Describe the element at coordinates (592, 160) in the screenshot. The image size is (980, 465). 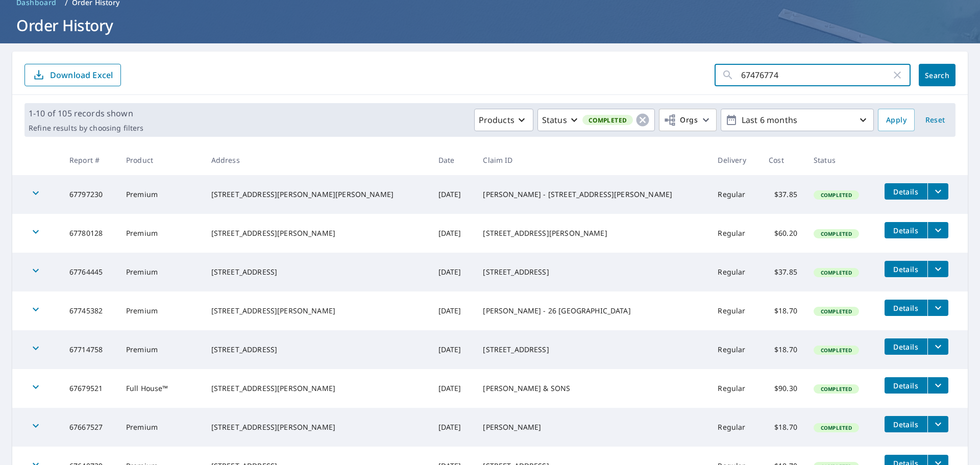
I see `th: Claim ID` at that location.